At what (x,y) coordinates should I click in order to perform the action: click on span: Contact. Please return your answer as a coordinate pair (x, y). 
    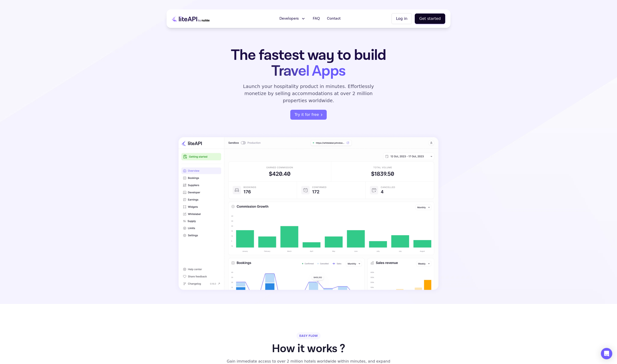
    Looking at the image, I should click on (334, 19).